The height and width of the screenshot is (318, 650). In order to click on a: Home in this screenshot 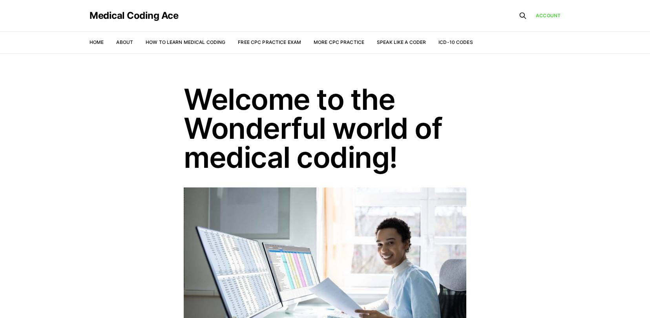, I will do `click(96, 42)`.